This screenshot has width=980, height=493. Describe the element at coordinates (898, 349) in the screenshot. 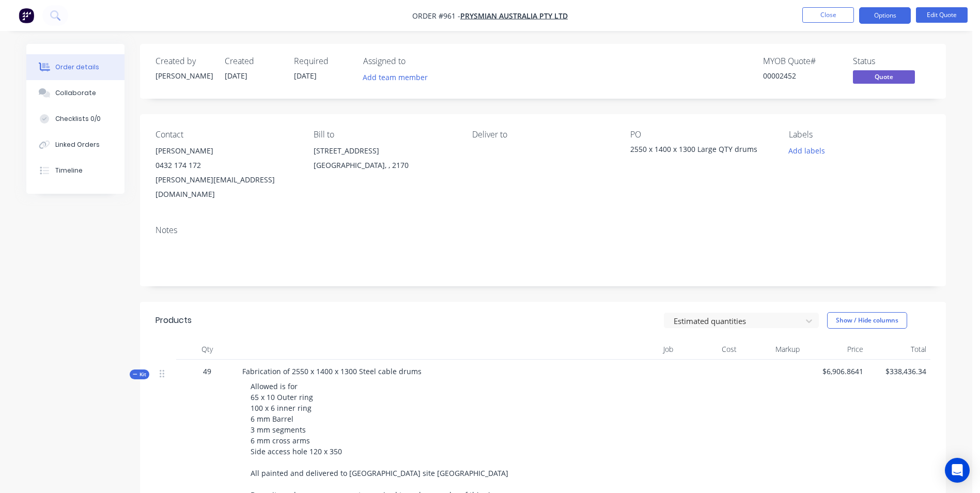

I see `div: Total` at that location.